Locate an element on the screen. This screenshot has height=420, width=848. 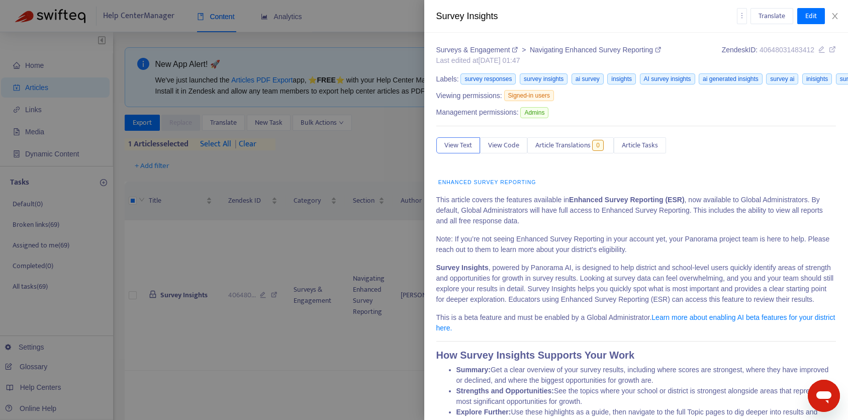
span: close is located at coordinates (835, 16).